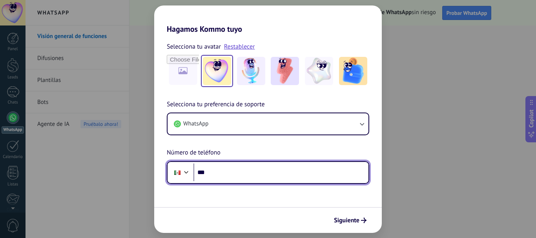 Image resolution: width=536 pixels, height=238 pixels. Describe the element at coordinates (251, 71) in the screenshot. I see `img: -2.jpeg` at that location.